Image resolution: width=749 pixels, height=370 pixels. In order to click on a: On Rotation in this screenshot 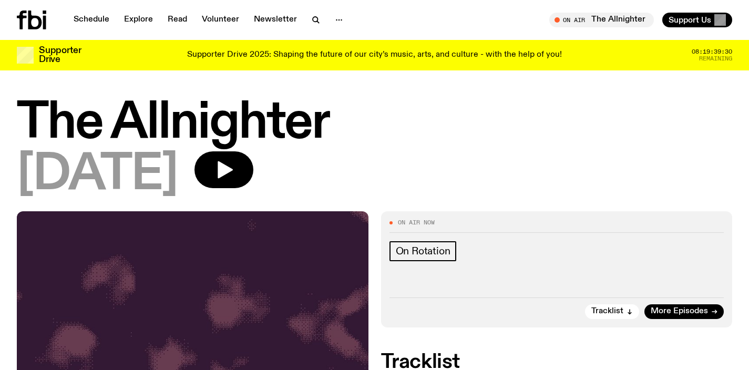, I will do `click(423, 251)`.